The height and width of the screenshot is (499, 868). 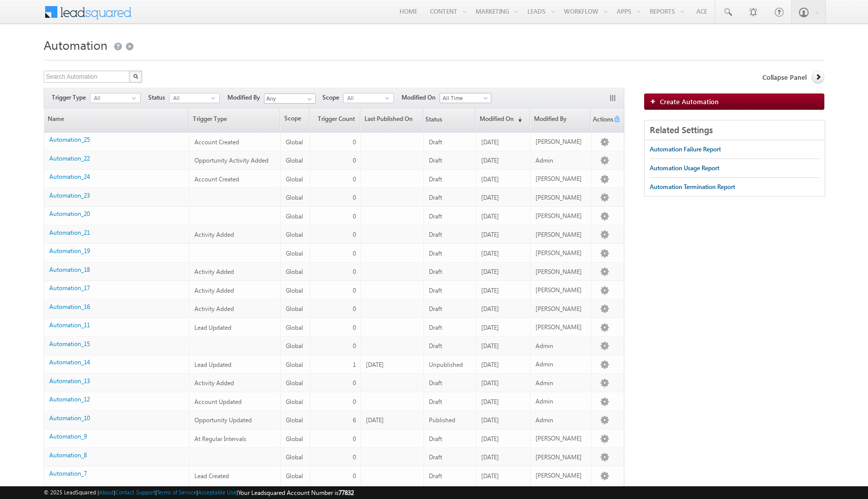 I want to click on a: Automation_15, so click(x=69, y=343).